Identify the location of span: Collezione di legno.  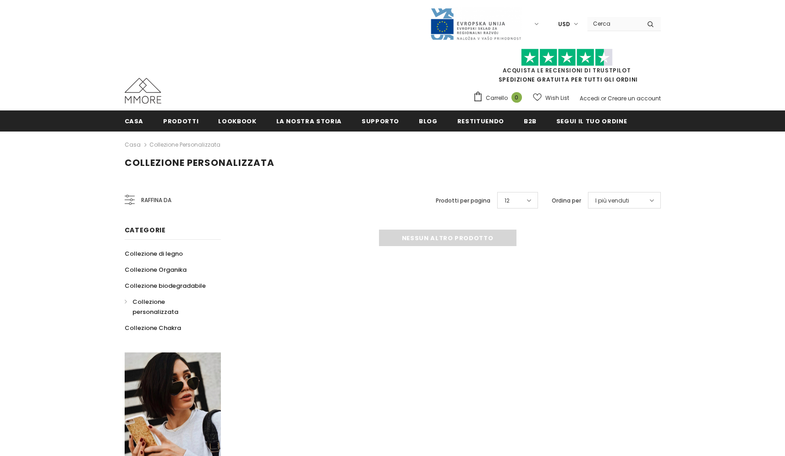
(153, 253).